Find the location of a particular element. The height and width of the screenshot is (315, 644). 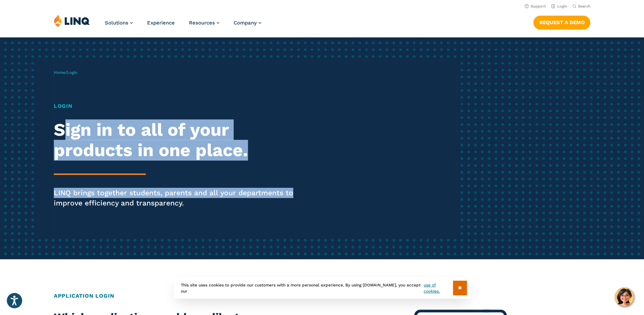

a: Login is located at coordinates (558, 6).